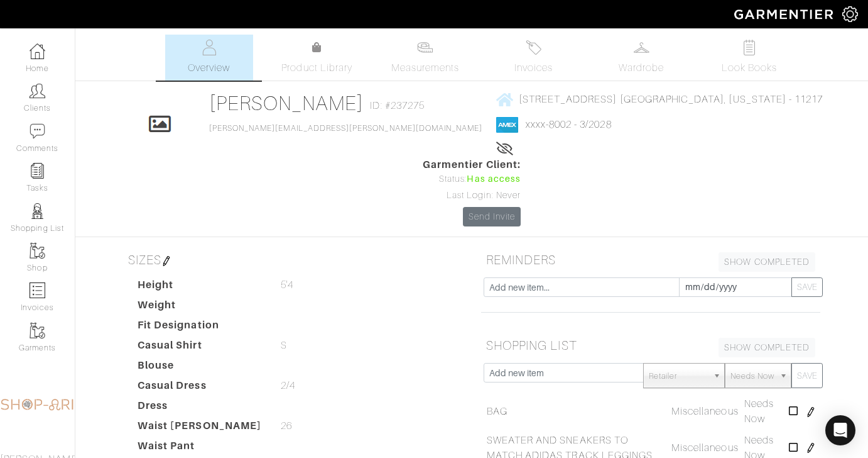 This screenshot has height=458, width=868. Describe the element at coordinates (37, 290) in the screenshot. I see `img: orders-icon-0abe47150d42831381b5fb84f609e132dff9fe21cb692f30cb5eec754e2cba89.png` at that location.